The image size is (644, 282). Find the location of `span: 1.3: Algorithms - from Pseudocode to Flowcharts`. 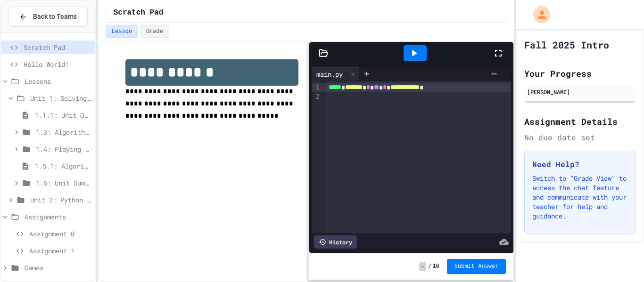

span: 1.3: Algorithms - from Pseudocode to Flowcharts is located at coordinates (64, 132).